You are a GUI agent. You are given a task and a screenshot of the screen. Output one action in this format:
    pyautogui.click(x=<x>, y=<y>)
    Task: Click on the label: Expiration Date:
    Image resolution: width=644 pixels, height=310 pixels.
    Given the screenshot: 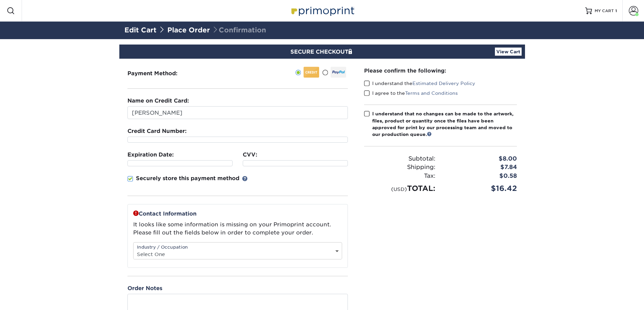 What is the action you would take?
    pyautogui.click(x=150, y=155)
    